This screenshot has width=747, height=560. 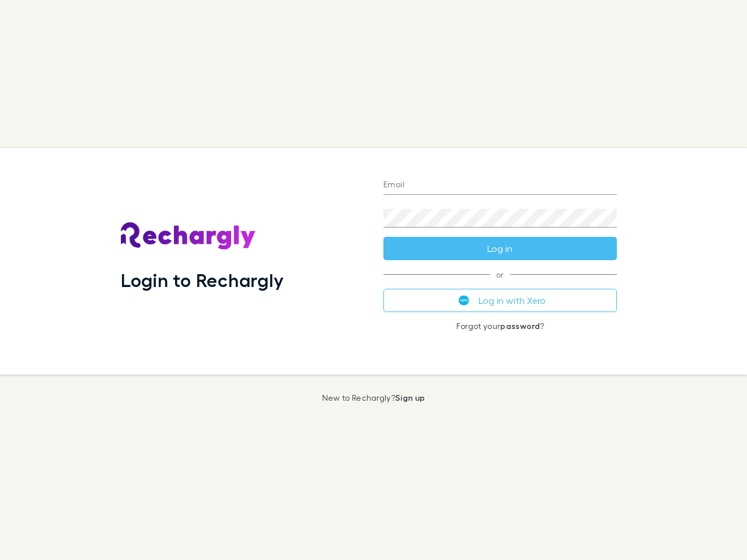 I want to click on button: Log in with Xero, so click(x=500, y=301).